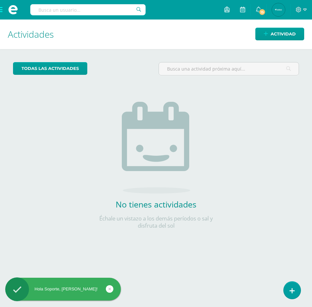 This screenshot has height=307, width=312. I want to click on h2: No tienes actividades, so click(156, 204).